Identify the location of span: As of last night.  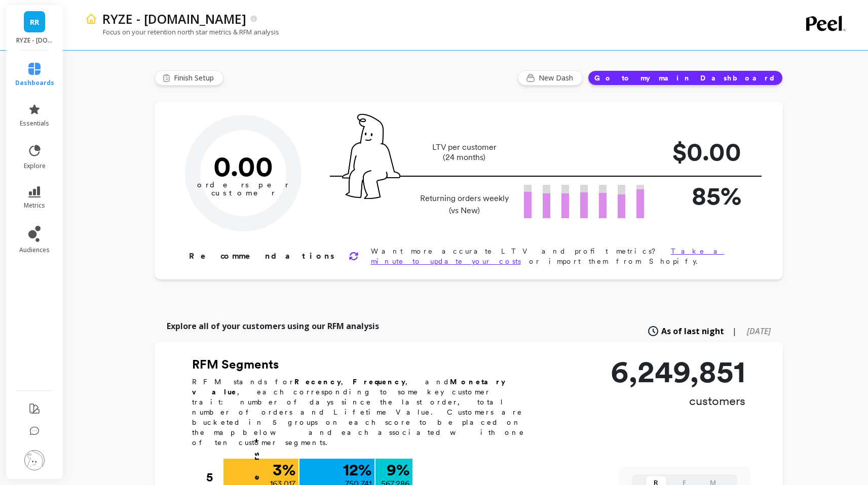
(693, 331).